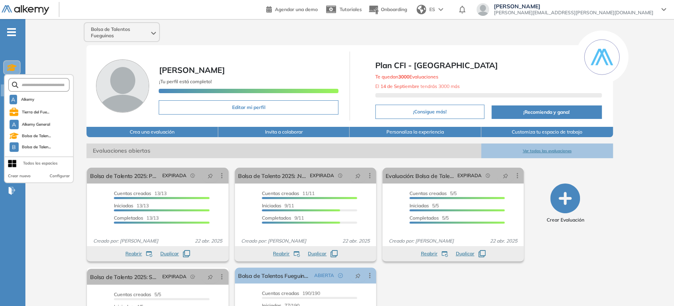  Describe the element at coordinates (28, 100) in the screenshot. I see `span: Alkemy` at that location.